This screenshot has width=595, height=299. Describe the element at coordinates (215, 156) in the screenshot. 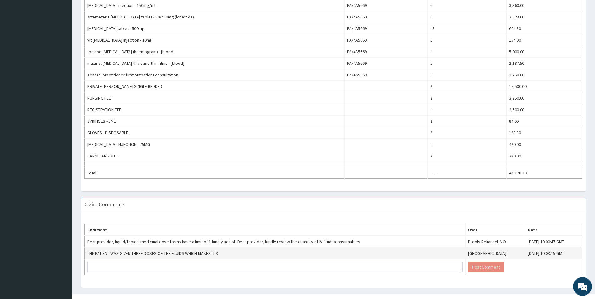

I see `td: CANNULAR - BLUE` at that location.